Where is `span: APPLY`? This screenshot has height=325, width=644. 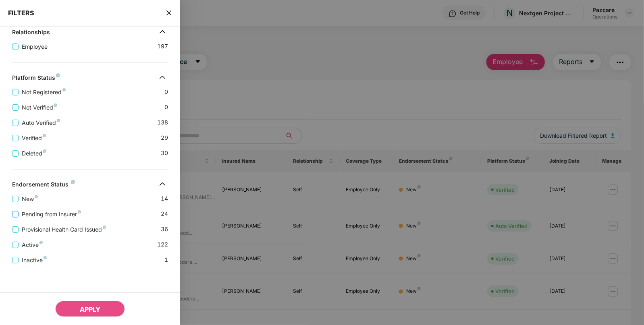 span: APPLY is located at coordinates (90, 310).